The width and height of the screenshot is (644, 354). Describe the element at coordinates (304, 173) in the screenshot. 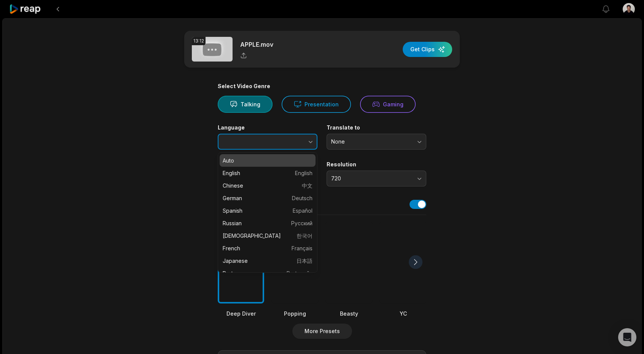

I see `span: English` at that location.